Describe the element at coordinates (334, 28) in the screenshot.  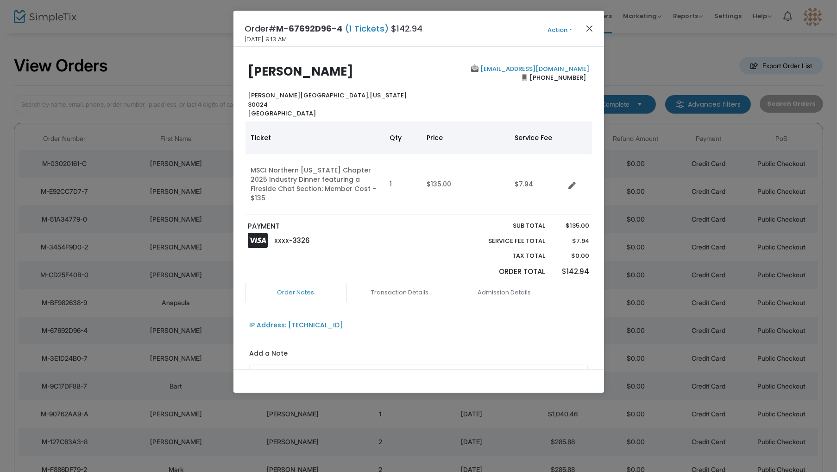
I see `h4: Order# $142.94` at that location.